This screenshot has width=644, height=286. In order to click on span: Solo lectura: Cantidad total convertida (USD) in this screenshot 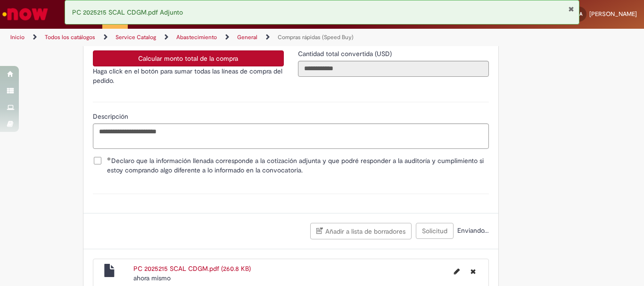, I will do `click(346, 54)`.